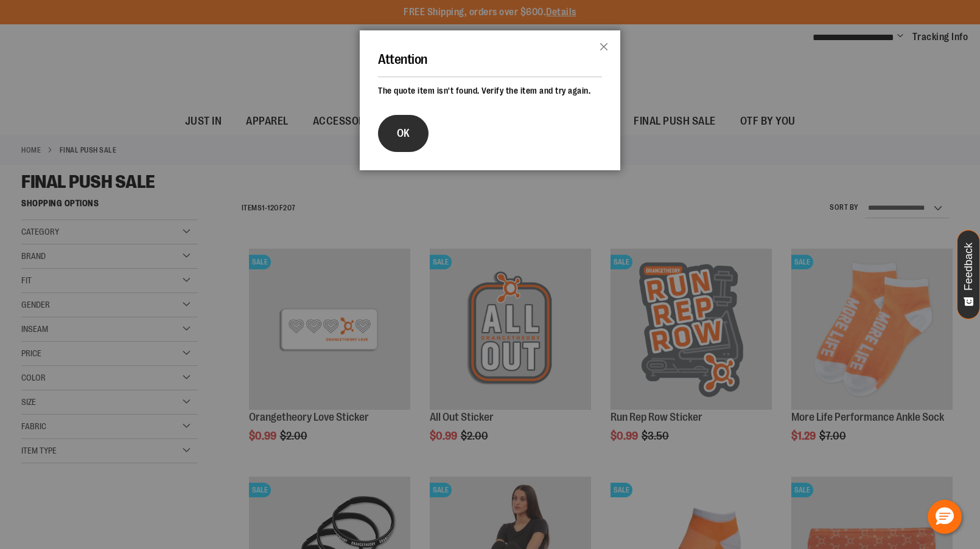  I want to click on span: Feedback, so click(969, 266).